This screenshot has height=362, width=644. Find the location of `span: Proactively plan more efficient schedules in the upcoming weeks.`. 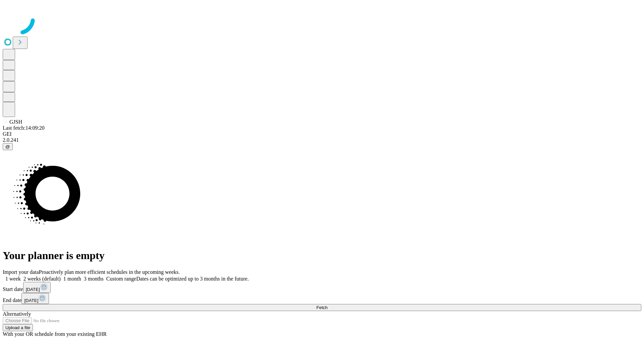

span: Proactively plan more efficient schedules in the upcoming weeks. is located at coordinates (110, 272).